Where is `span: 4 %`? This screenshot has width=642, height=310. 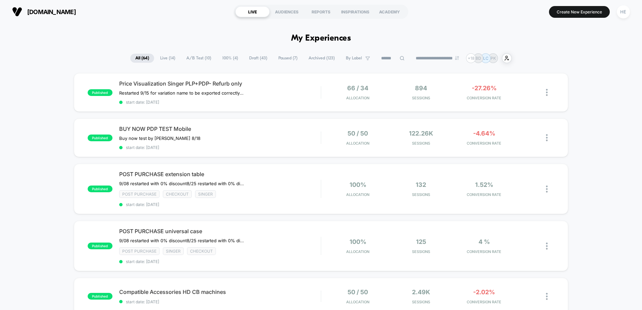
span: 4 % is located at coordinates (484, 242).